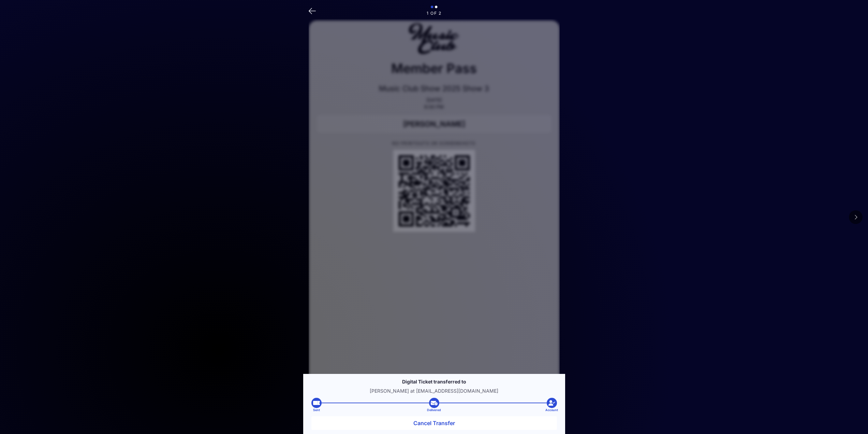  Describe the element at coordinates (552, 410) in the screenshot. I see `span: Account` at that location.